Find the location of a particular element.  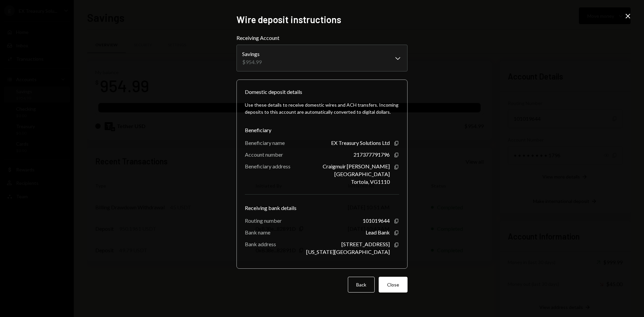

div: Lead Bank is located at coordinates (378, 232).